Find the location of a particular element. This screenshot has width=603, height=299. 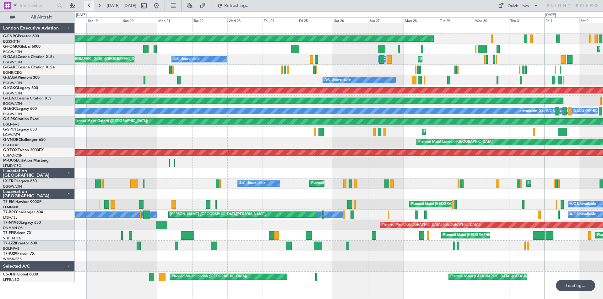

div: Tue 22 is located at coordinates (210, 20).